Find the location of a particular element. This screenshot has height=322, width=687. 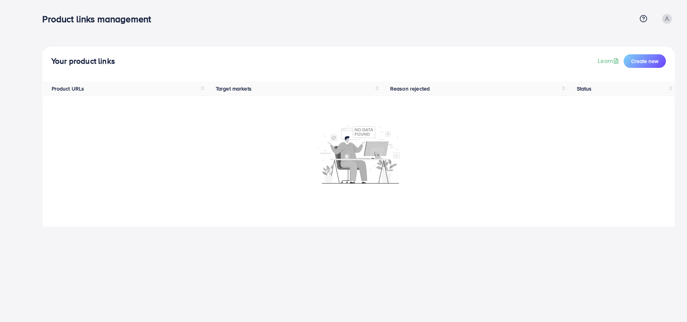

a: Learn is located at coordinates (609, 61).